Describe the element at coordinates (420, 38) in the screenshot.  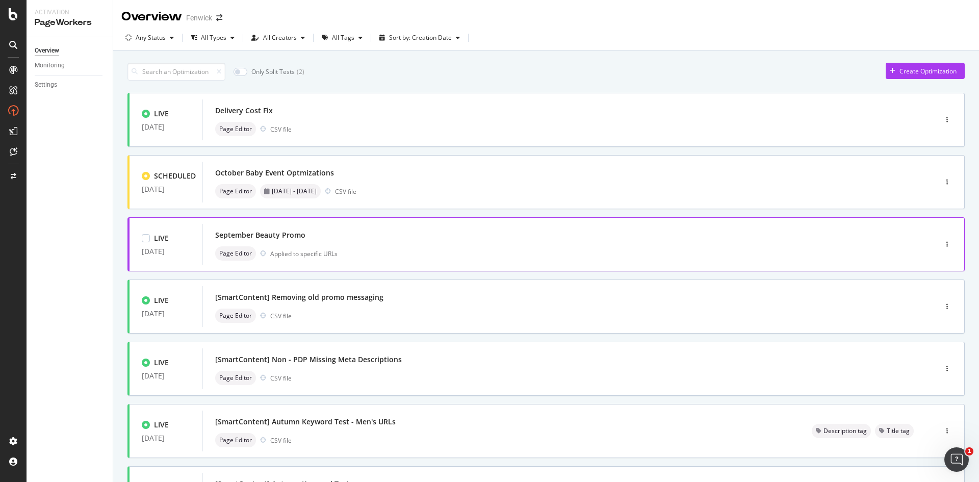
I see `div: Sort by: Creation Date` at that location.